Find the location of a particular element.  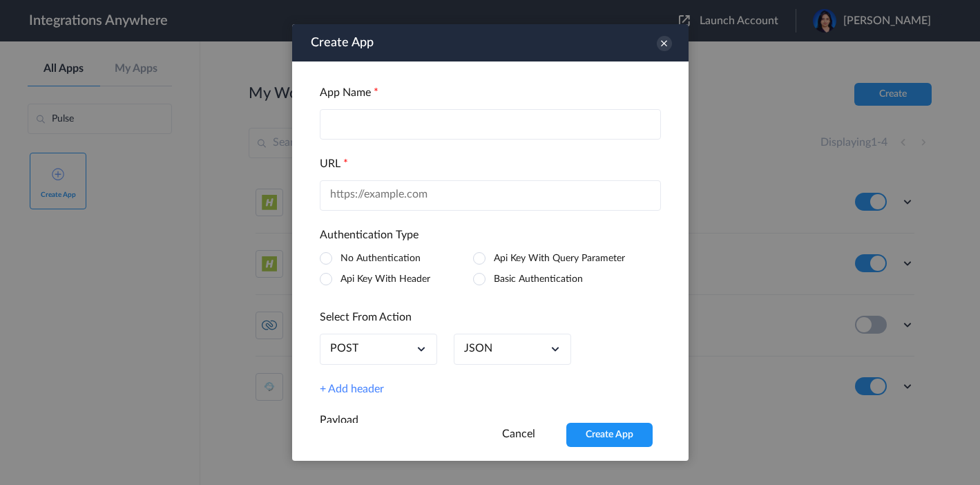

h4: App Name is located at coordinates (490, 92).